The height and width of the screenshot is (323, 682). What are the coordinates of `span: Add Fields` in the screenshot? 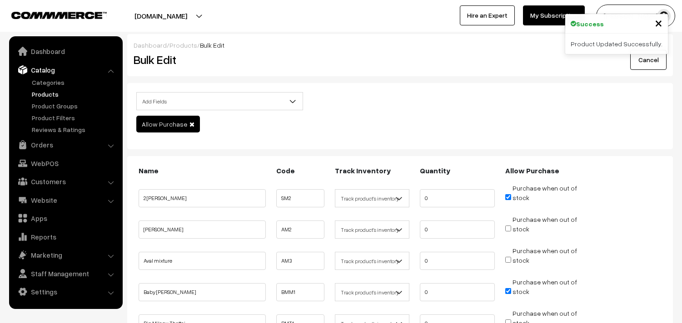 It's located at (219, 101).